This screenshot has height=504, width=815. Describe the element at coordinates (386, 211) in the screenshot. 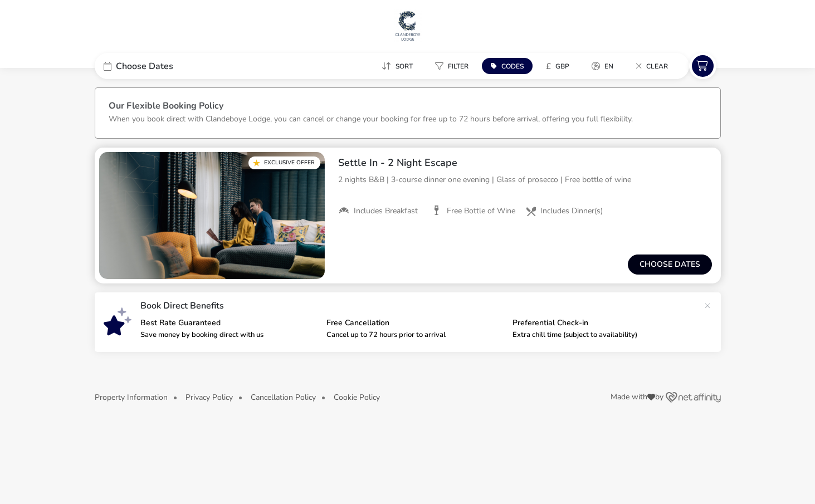

I see `span: Includes Breakfast` at that location.